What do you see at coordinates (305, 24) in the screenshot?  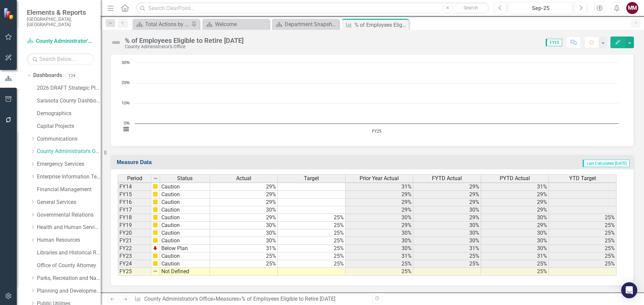 I see `a: Department Snapshot` at bounding box center [305, 24].